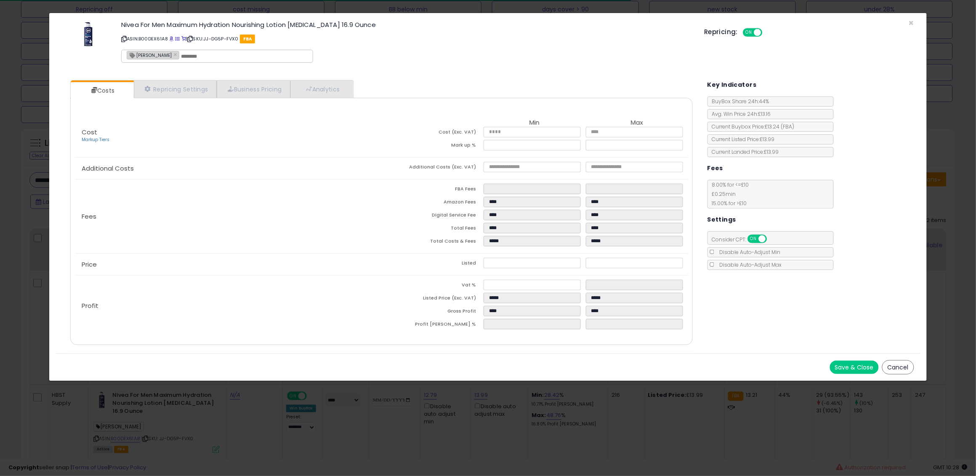 This screenshot has height=476, width=976. What do you see at coordinates (751, 126) in the screenshot?
I see `span: Current Buybox Price:` at bounding box center [751, 126].